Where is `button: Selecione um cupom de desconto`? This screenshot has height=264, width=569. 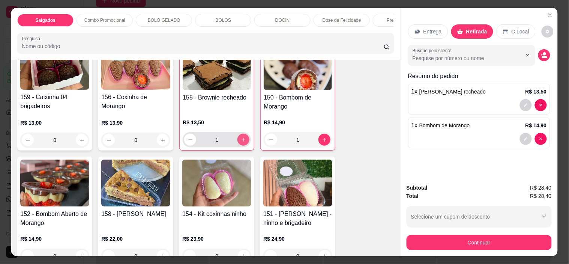 button: Selecione um cupom de desconto is located at coordinates (479, 216).